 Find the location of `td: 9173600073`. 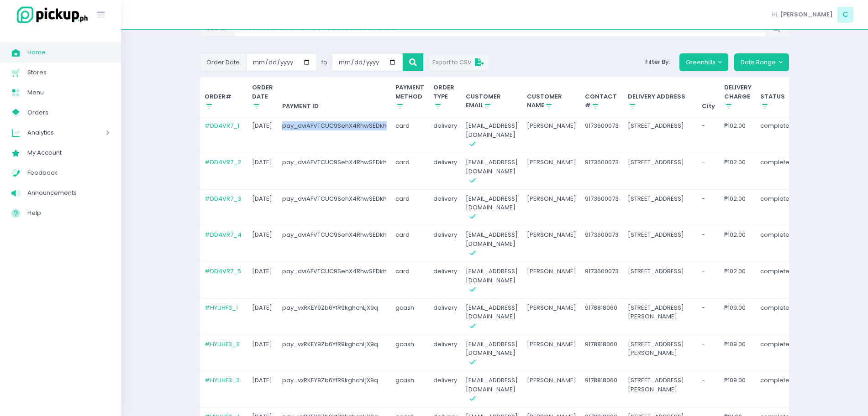

td: 9173600073 is located at coordinates (602, 135).